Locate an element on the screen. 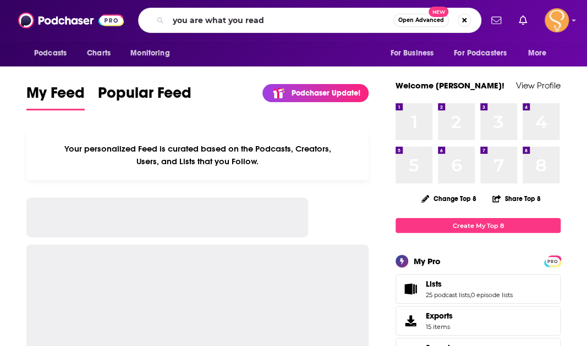  a: Charts is located at coordinates (98, 53).